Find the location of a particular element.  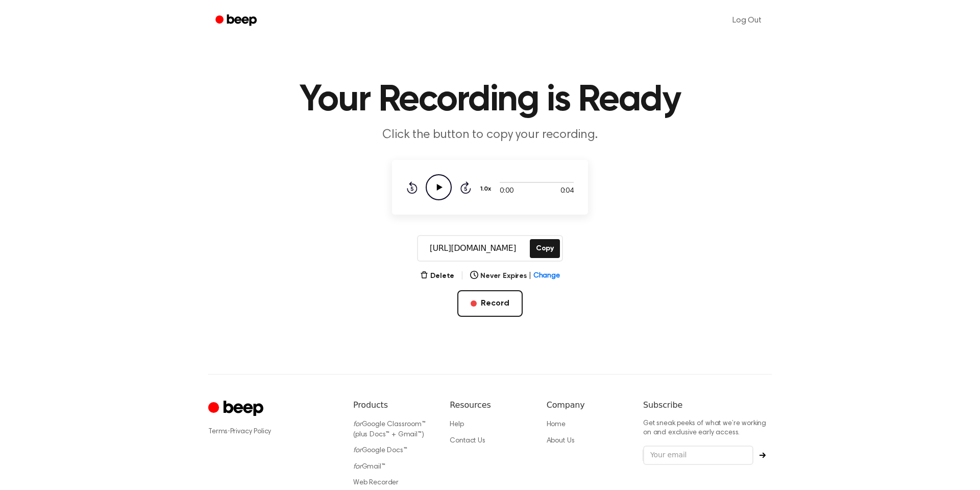

h6: Resources is located at coordinates (490, 405).